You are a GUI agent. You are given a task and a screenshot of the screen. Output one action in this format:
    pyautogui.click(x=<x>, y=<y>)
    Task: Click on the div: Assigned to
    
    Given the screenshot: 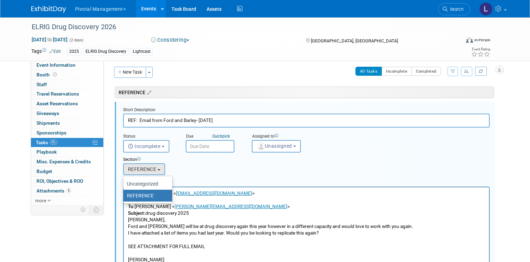 What is the action you would take?
    pyautogui.click(x=293, y=137)
    